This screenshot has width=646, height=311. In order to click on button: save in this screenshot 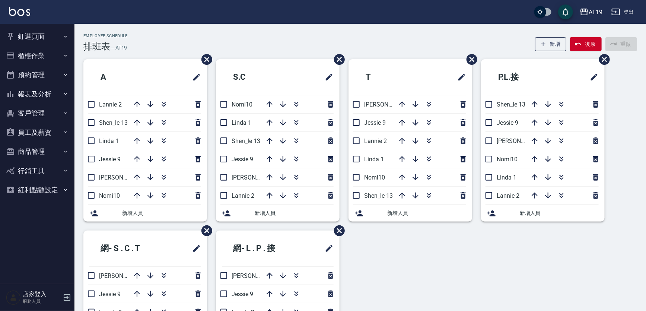, I will do `click(565, 12)`.